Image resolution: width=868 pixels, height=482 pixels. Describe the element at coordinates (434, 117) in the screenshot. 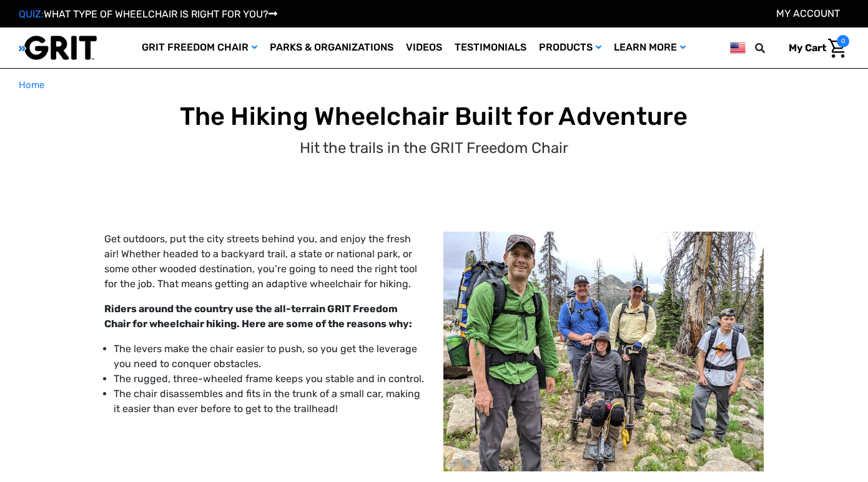

I see `h1: The Hiking Wheelchair Built for Adventure` at that location.